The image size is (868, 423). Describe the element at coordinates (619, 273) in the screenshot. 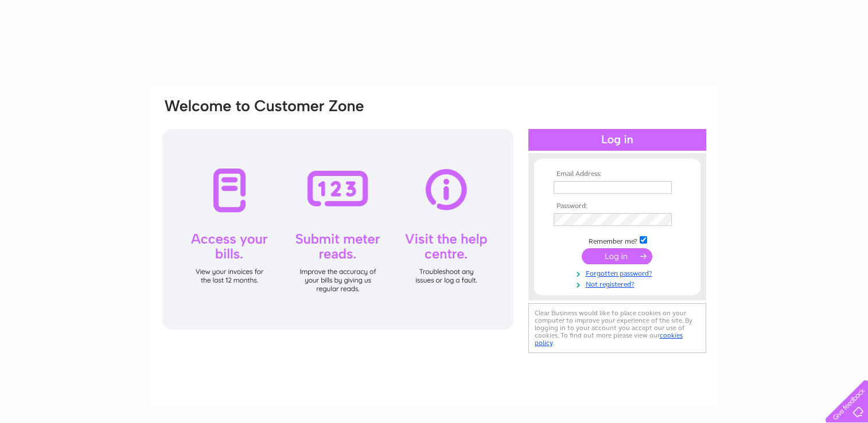

I see `a: Forgotten password?` at that location.